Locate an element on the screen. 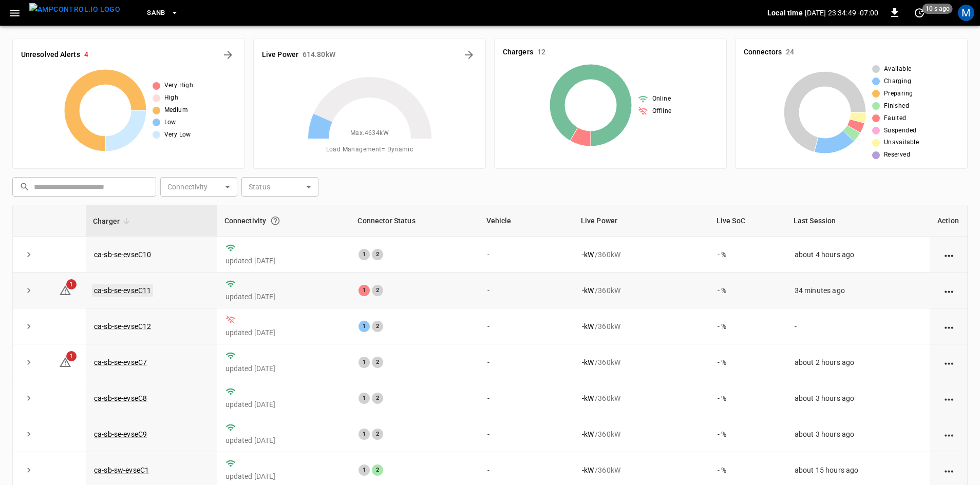 The image size is (980, 485). th: Live SoC is located at coordinates (748, 221).